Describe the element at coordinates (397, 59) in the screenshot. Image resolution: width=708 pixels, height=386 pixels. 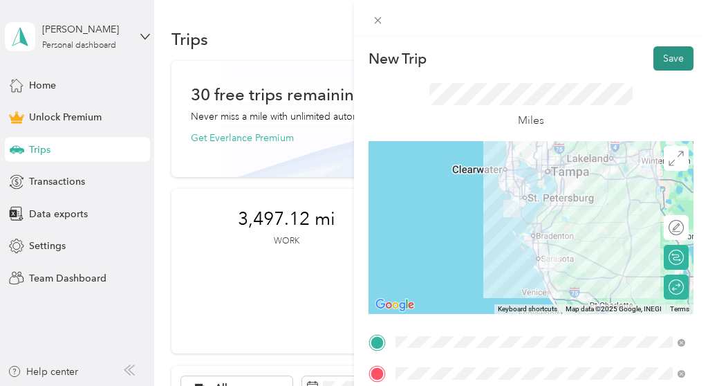
I see `p: New Trip` at that location.